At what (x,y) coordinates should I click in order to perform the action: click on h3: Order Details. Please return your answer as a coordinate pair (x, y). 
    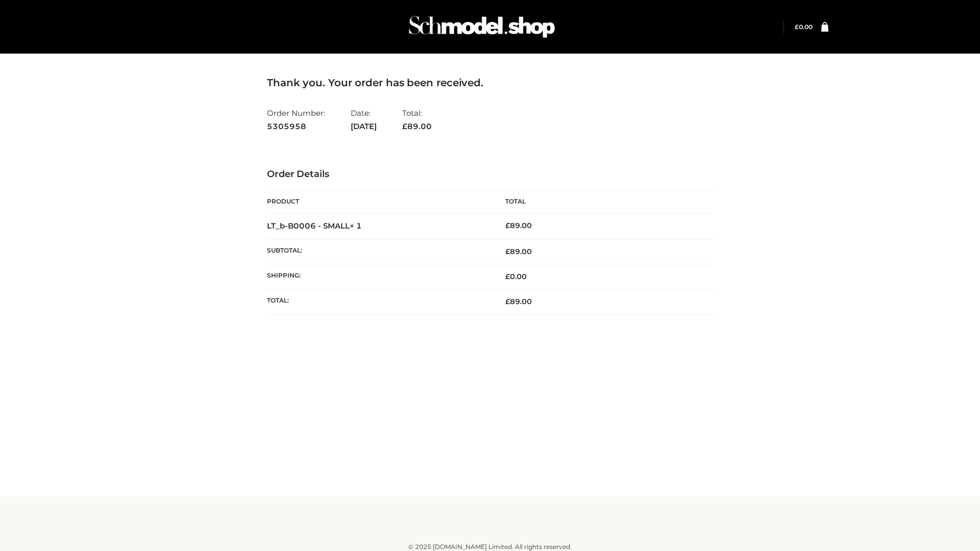
    Looking at the image, I should click on (490, 174).